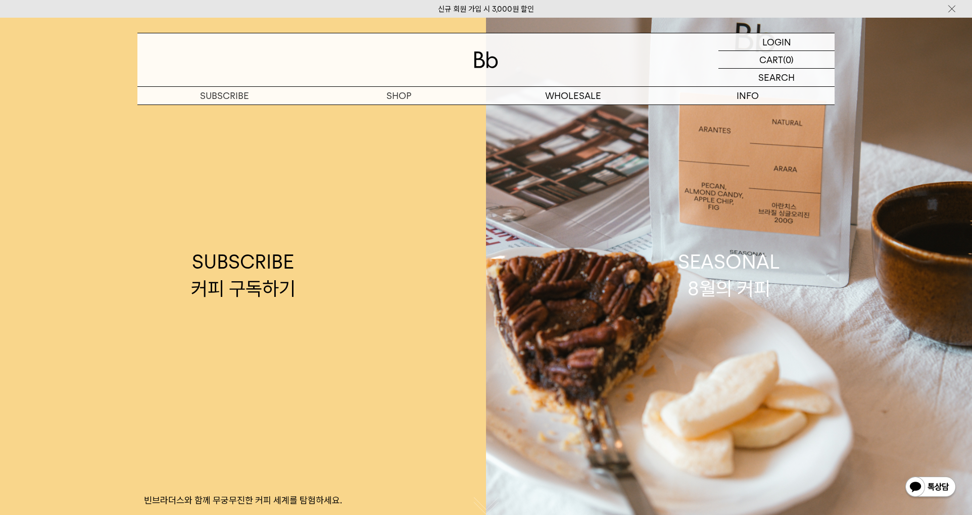 The height and width of the screenshot is (515, 972). Describe the element at coordinates (777, 77) in the screenshot. I see `p: SEARCH` at that location.